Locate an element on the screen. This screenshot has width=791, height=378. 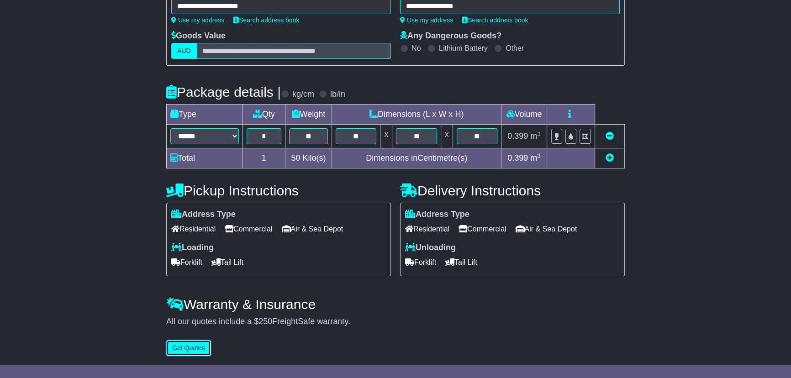
h4: Pickup Instructions is located at coordinates (278, 190).